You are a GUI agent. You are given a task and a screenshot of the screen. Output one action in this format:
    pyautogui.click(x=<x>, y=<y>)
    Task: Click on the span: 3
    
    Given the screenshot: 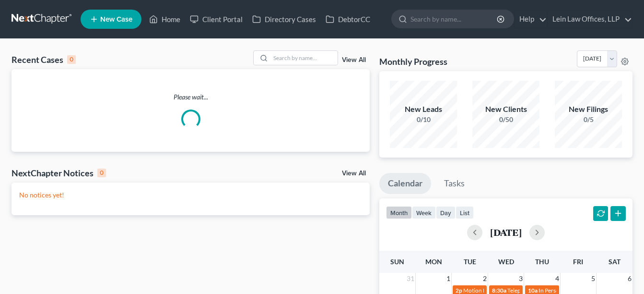 What is the action you would take?
    pyautogui.click(x=521, y=278)
    